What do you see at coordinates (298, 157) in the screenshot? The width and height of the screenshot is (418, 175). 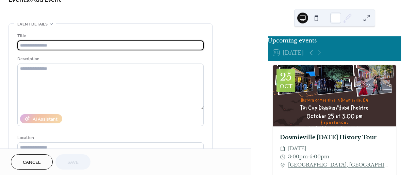 I see `span: 3:00pm` at bounding box center [298, 157].